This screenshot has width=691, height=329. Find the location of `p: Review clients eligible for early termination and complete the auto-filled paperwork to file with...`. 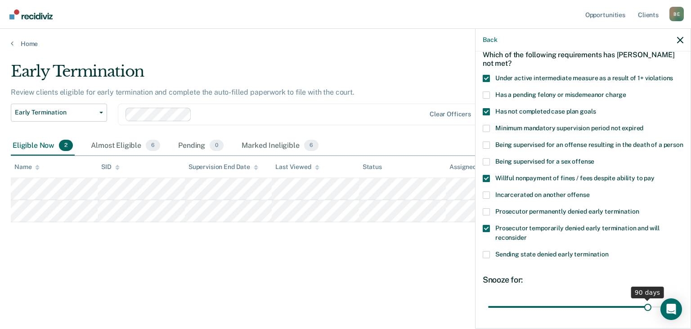

p: Review clients eligible for early termination and complete the auto-filled paperwork to file with... is located at coordinates (183, 92).